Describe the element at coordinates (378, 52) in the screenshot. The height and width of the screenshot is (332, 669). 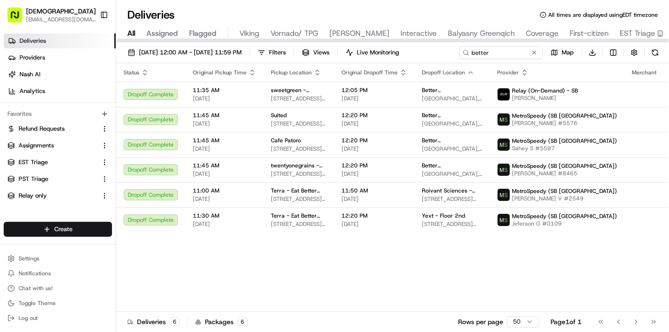
I see `span: Live Monitoring` at that location.